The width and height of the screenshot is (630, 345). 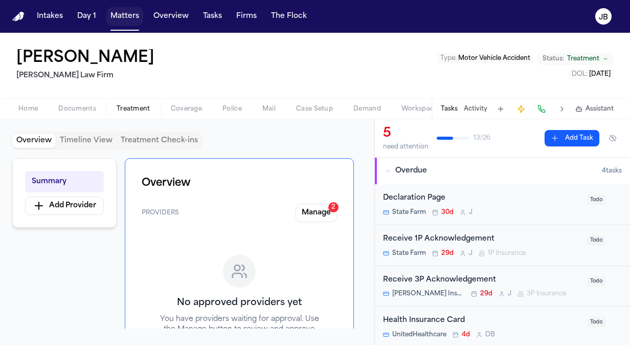 What do you see at coordinates (86, 16) in the screenshot?
I see `a: Day 1` at bounding box center [86, 16].